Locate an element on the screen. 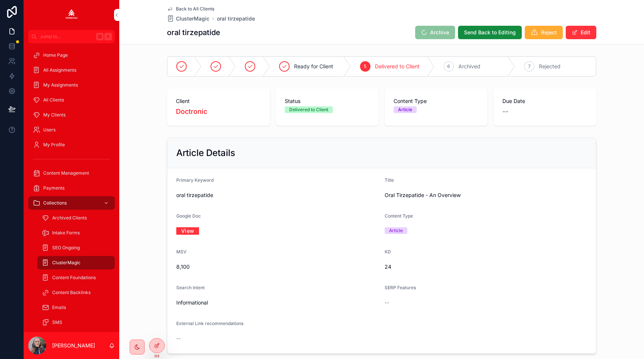 The height and width of the screenshot is (359, 644). a: Intake Forms is located at coordinates (76, 233).